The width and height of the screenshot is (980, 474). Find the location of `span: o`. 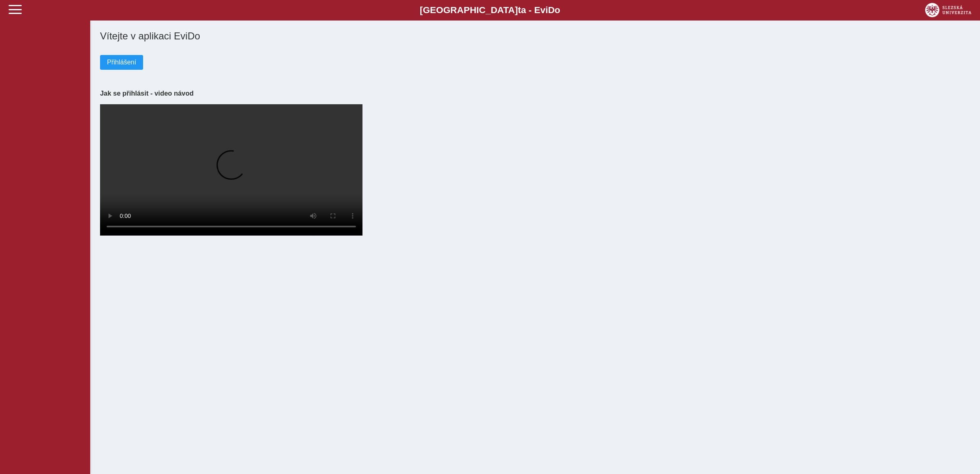

span: o is located at coordinates (558, 10).